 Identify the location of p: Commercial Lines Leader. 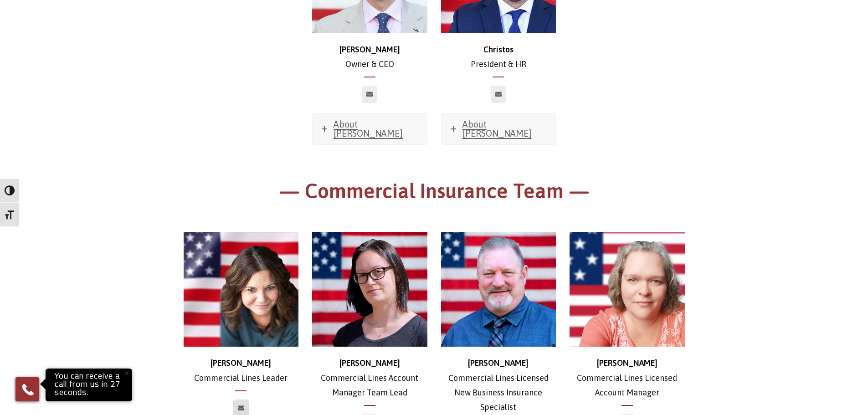
(241, 370).